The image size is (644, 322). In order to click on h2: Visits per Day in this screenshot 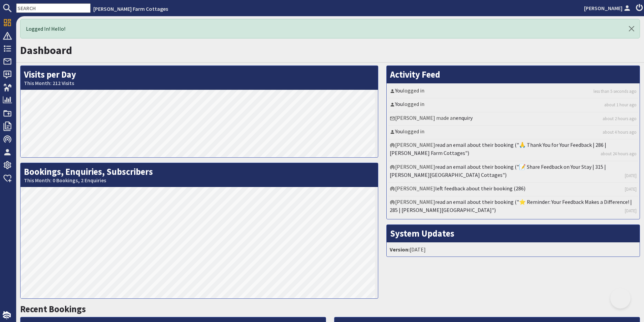, I will do `click(199, 78)`.